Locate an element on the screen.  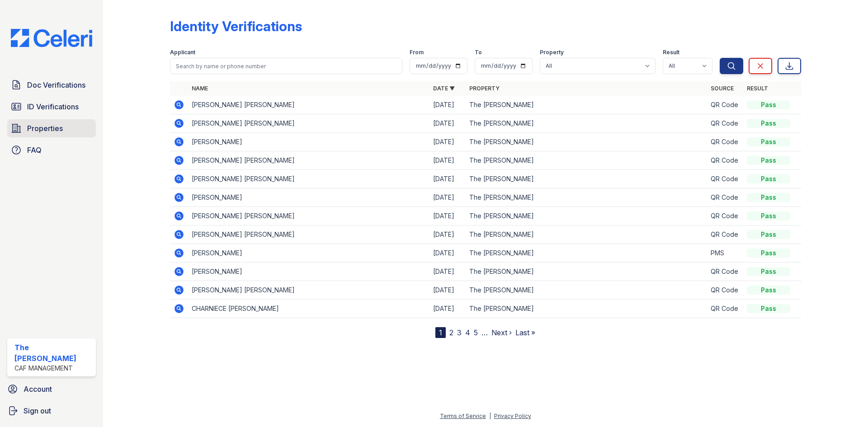
span: Properties is located at coordinates (45, 128).